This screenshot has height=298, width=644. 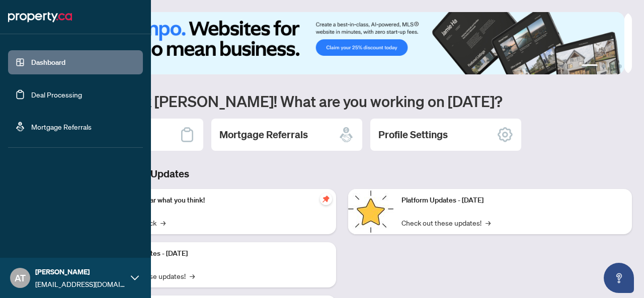 I want to click on p: We want to hear what you think!, so click(x=217, y=200).